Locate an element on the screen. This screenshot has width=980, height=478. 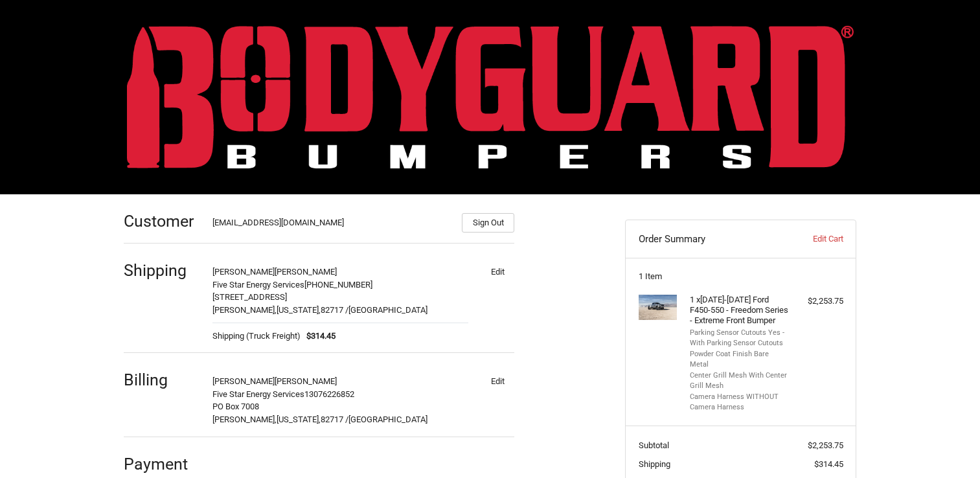
button: Sign Out is located at coordinates (488, 223).